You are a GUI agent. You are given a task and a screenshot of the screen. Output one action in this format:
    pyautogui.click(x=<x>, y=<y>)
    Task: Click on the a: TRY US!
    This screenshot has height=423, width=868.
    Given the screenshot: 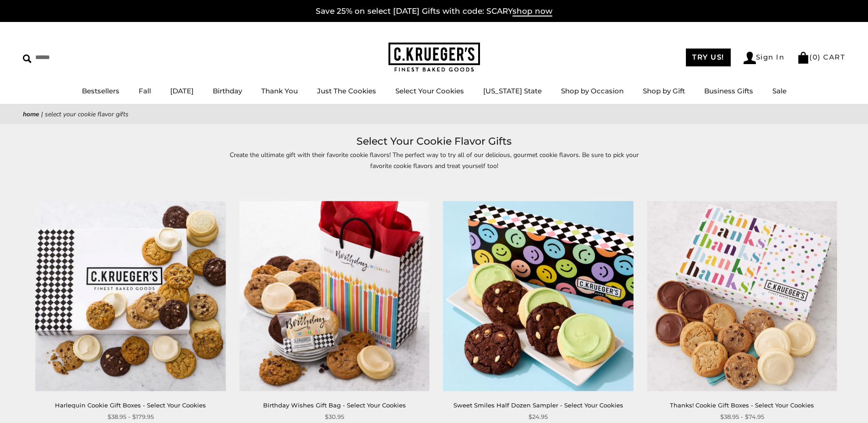 What is the action you would take?
    pyautogui.click(x=708, y=58)
    